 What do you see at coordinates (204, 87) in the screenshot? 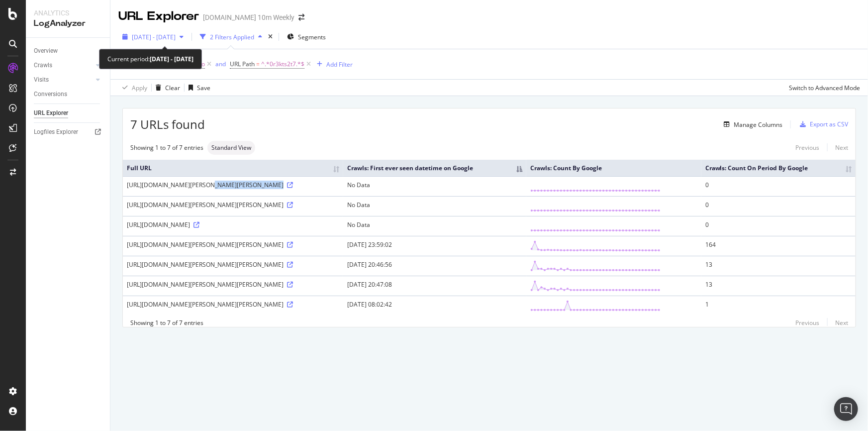
I see `div: Save` at bounding box center [204, 87].